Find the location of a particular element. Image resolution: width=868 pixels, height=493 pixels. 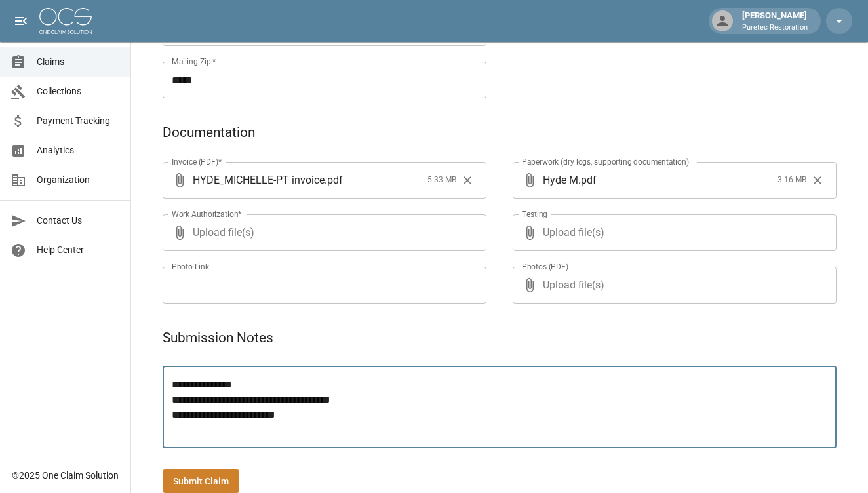

label: Photos (PDF) is located at coordinates (545, 266).